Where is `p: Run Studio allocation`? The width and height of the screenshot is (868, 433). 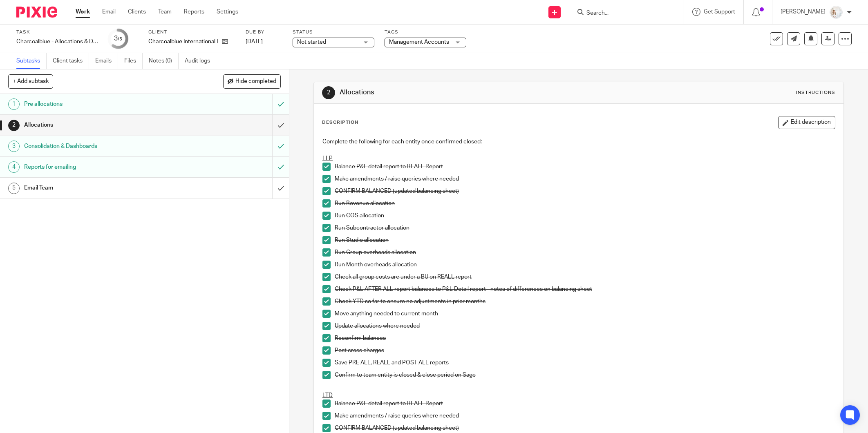 p: Run Studio allocation is located at coordinates (585, 240).